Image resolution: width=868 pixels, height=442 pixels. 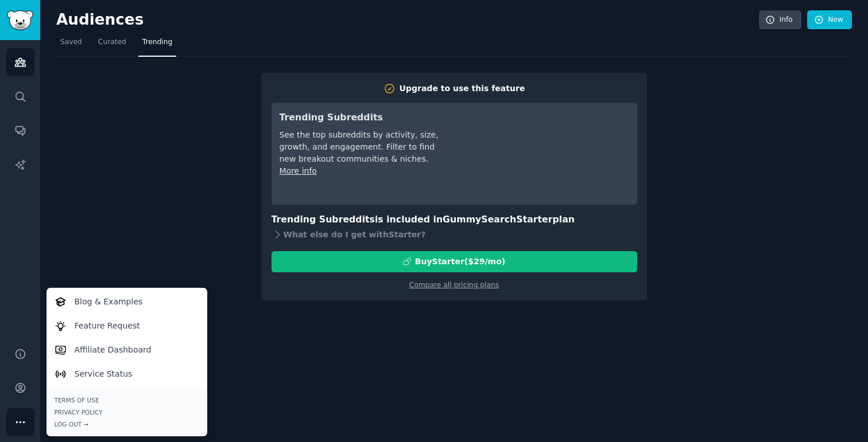 I want to click on span: Trending, so click(x=157, y=42).